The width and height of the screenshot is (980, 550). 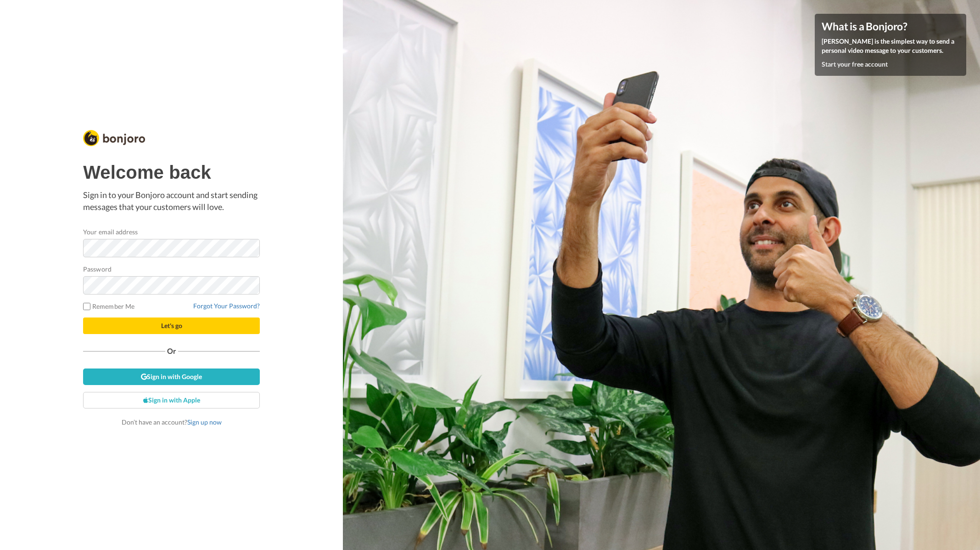 What do you see at coordinates (97, 268) in the screenshot?
I see `label: Password` at bounding box center [97, 268].